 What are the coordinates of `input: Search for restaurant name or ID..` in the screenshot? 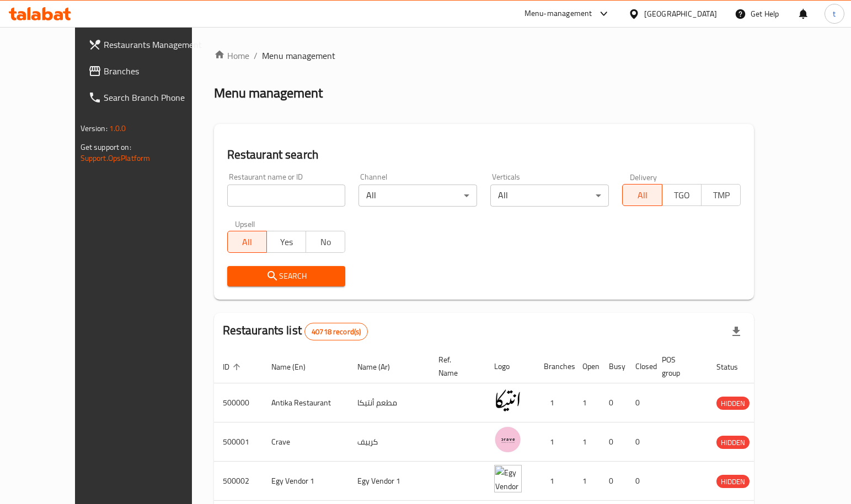 It's located at (286, 196).